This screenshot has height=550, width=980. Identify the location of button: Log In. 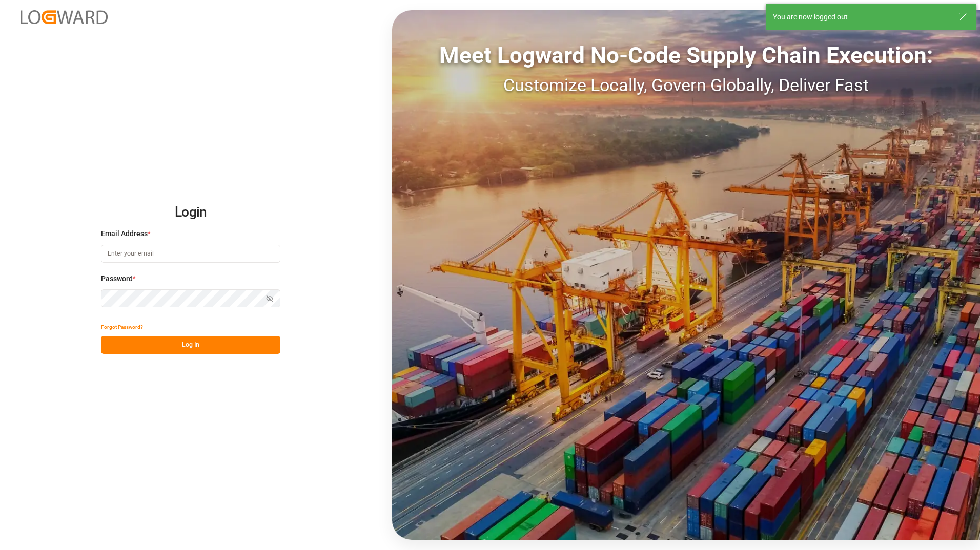
(191, 345).